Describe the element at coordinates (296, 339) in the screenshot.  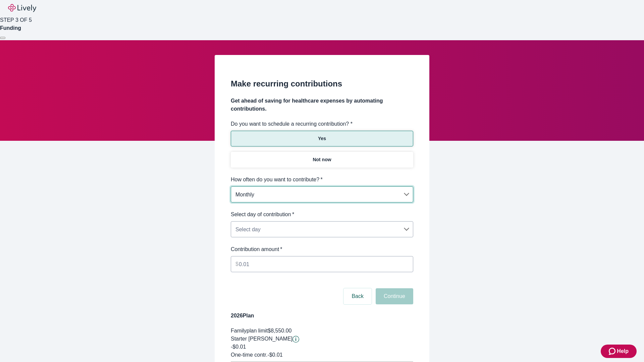
I see `button: Lively will contribute $0.01 to establish your account` at that location.